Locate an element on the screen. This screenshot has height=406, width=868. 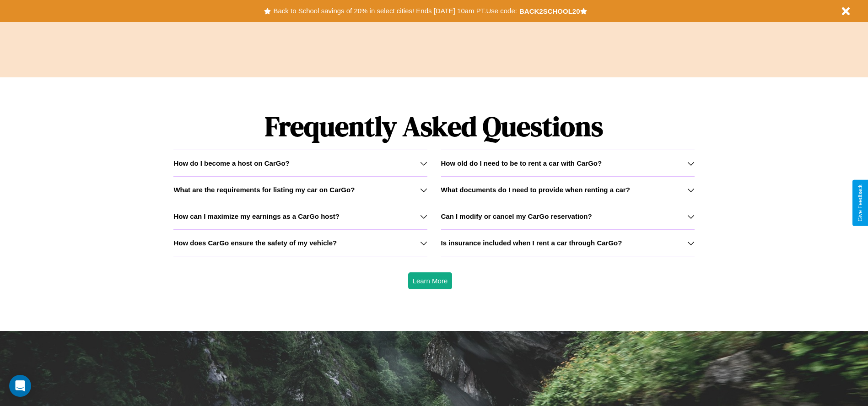
div: Open Intercom Messenger is located at coordinates (20, 386).